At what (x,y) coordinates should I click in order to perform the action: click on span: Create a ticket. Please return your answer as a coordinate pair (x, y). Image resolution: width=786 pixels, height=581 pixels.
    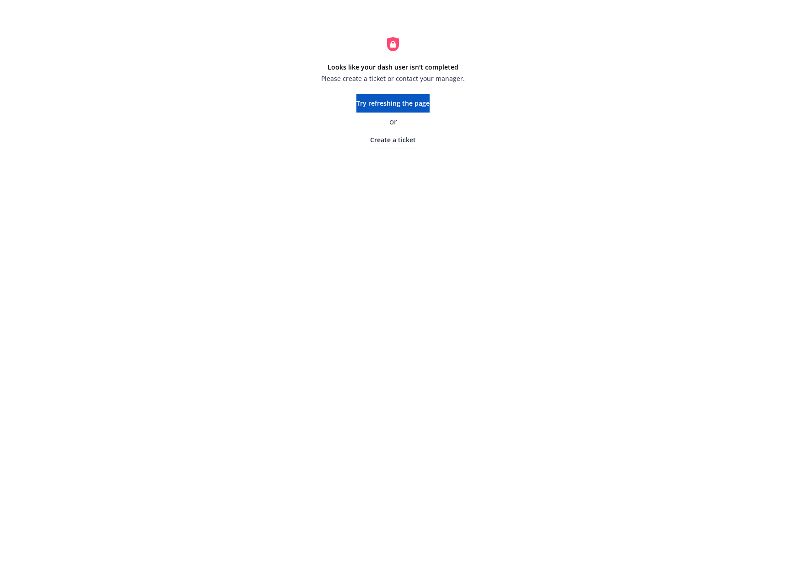
    Looking at the image, I should click on (393, 140).